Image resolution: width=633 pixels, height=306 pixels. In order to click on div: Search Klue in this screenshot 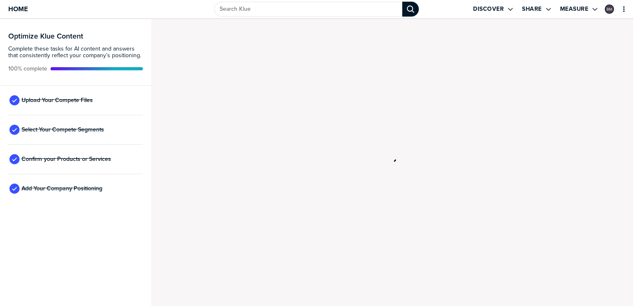, I will do `click(411, 9)`.